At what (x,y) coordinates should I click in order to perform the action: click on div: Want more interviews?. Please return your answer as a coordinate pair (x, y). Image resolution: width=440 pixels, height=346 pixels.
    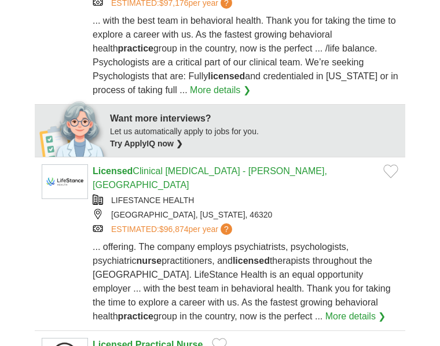
    Looking at the image, I should click on (254, 119).